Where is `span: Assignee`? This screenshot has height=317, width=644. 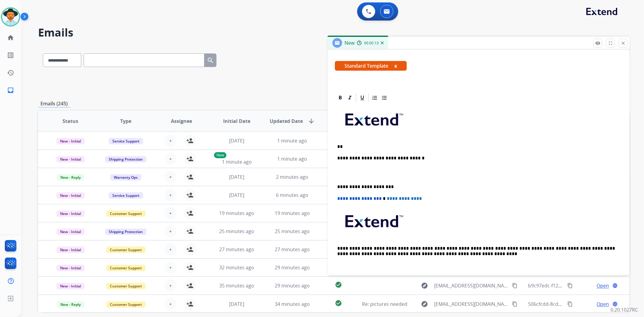
span: Assignee is located at coordinates (181, 121).